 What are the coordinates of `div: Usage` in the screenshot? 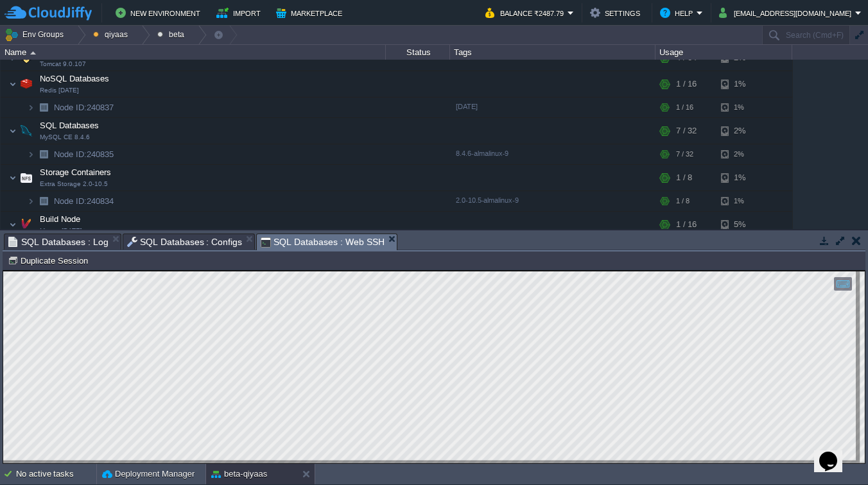 It's located at (723, 52).